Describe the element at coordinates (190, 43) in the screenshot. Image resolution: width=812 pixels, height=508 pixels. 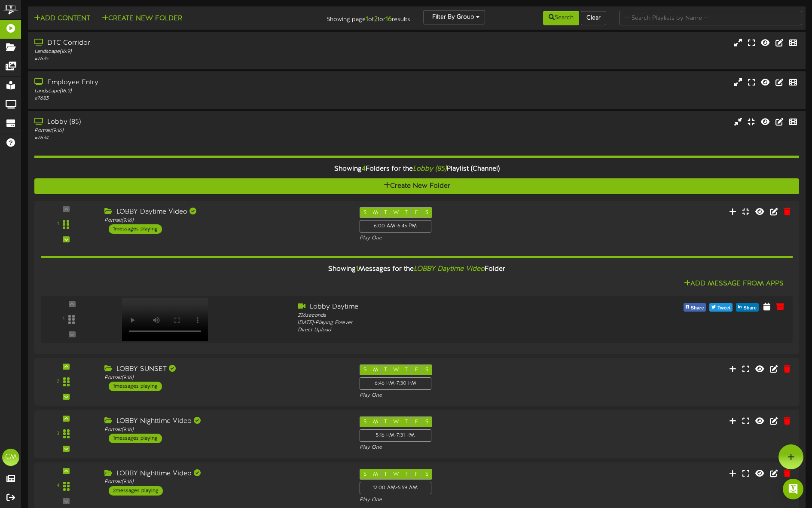
I see `div: DTC Corridor` at that location.